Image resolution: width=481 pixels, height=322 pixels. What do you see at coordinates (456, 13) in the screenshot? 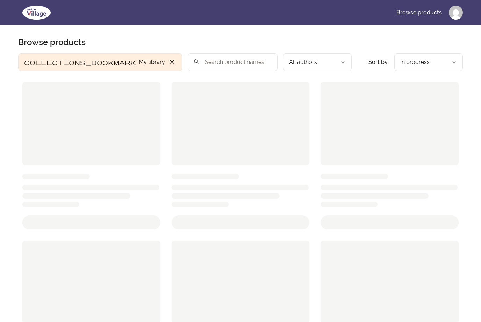
I see `button: Profile image for Jeff Melucci` at bounding box center [456, 13].